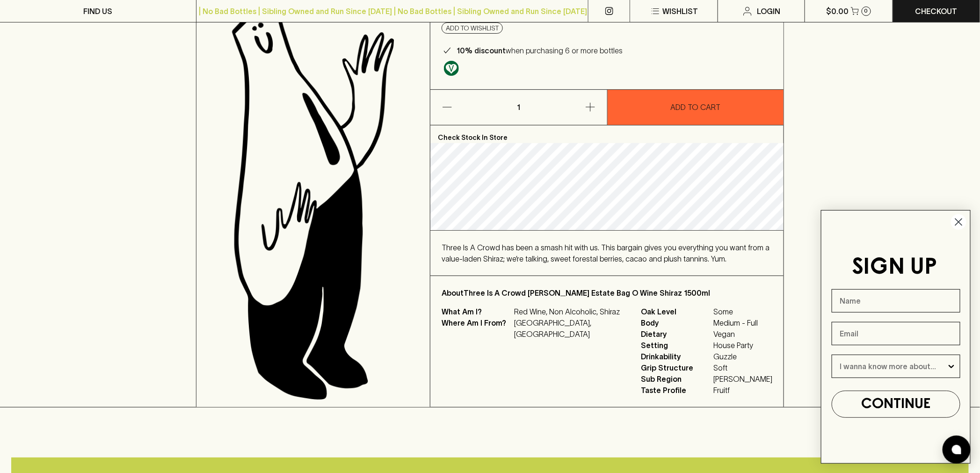 Image resolution: width=980 pixels, height=473 pixels. Describe the element at coordinates (743, 345) in the screenshot. I see `span: House Party` at that location.